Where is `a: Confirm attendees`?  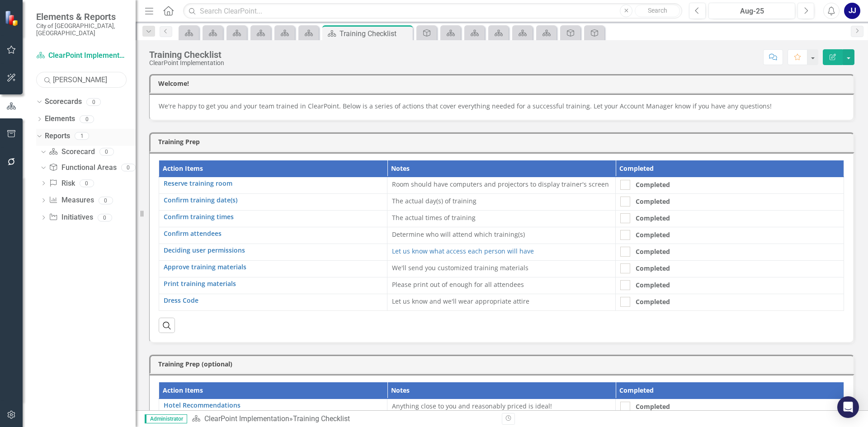
a: Confirm attendees is located at coordinates (273, 233).